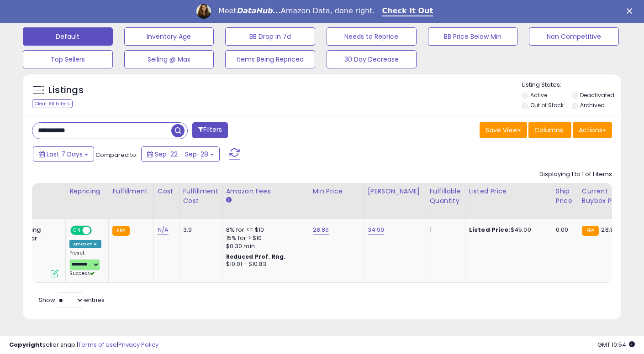 This screenshot has height=354, width=644. Describe the element at coordinates (67, 37) in the screenshot. I see `button: Default` at that location.